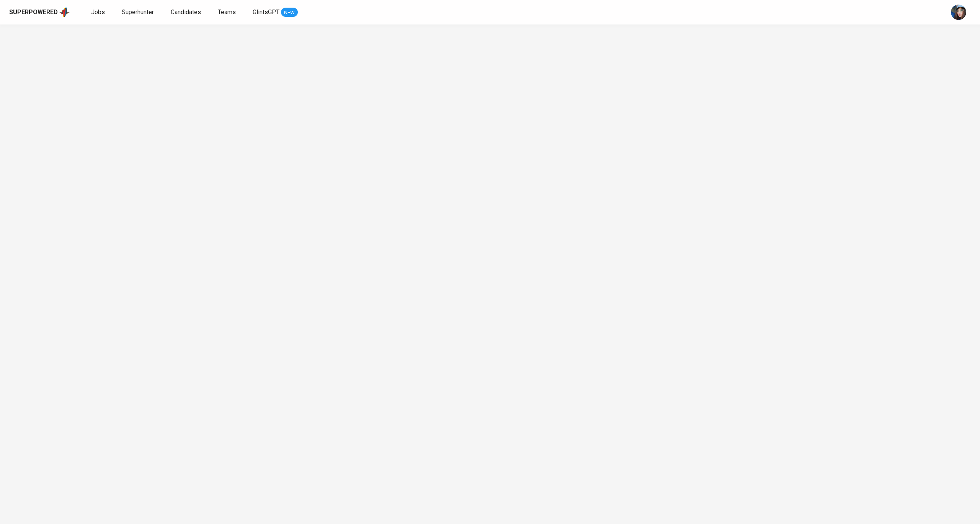  Describe the element at coordinates (33, 12) in the screenshot. I see `div: Superpowered` at that location.